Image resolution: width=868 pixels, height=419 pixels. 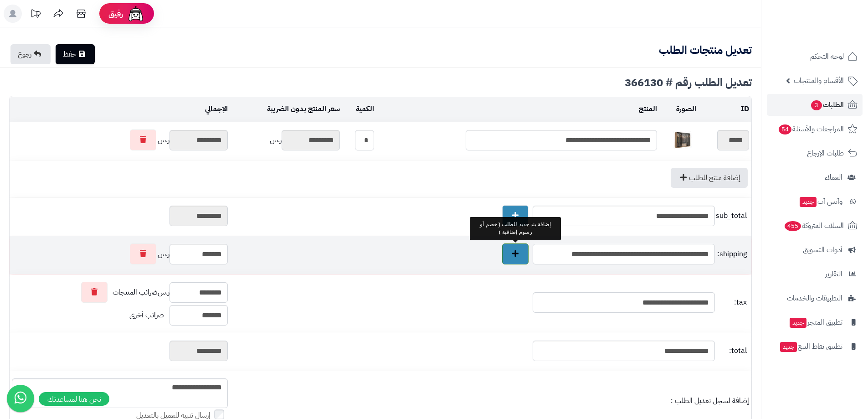 I want to click on span: لوحة التحكم, so click(x=827, y=57).